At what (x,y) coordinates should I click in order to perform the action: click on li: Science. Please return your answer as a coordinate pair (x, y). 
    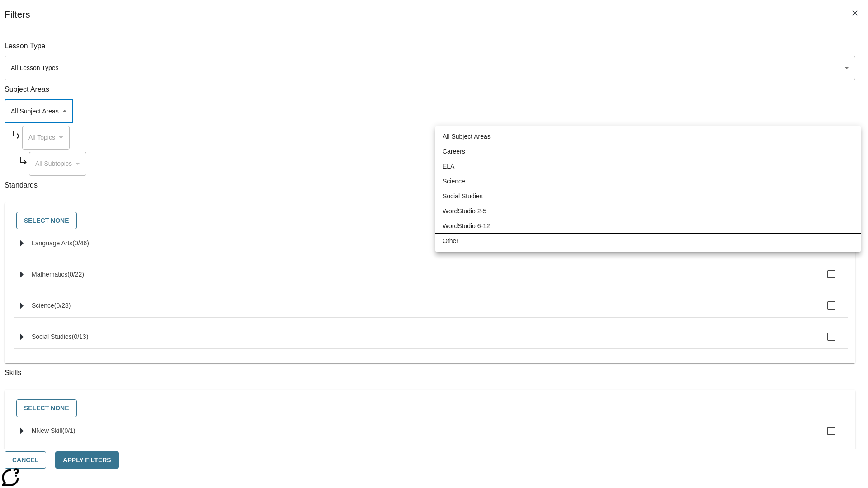
    Looking at the image, I should click on (648, 181).